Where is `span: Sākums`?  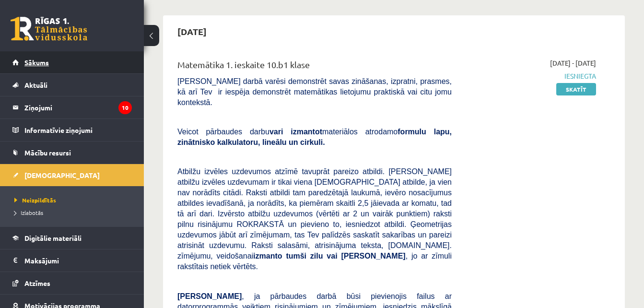 span: Sākums is located at coordinates (37, 63).